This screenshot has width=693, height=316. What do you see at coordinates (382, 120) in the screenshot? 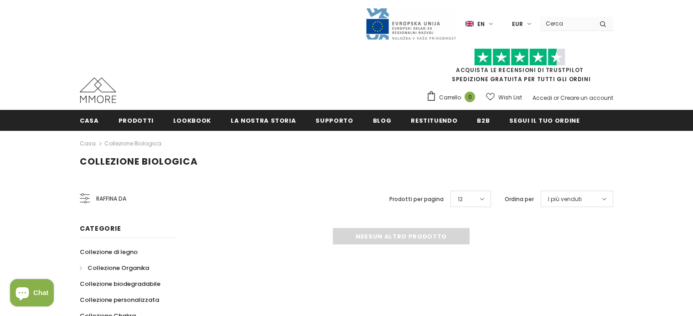
I see `span: Blog` at bounding box center [382, 120].